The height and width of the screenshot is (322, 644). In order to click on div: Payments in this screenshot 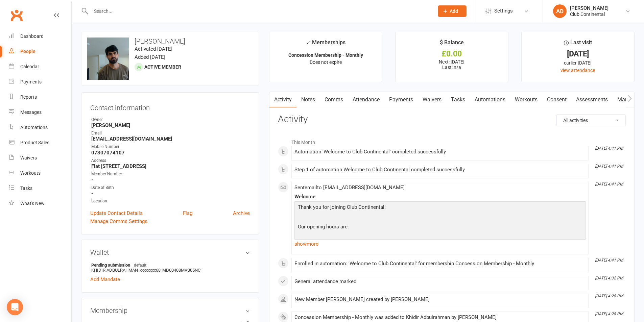, I will do `click(31, 82)`.